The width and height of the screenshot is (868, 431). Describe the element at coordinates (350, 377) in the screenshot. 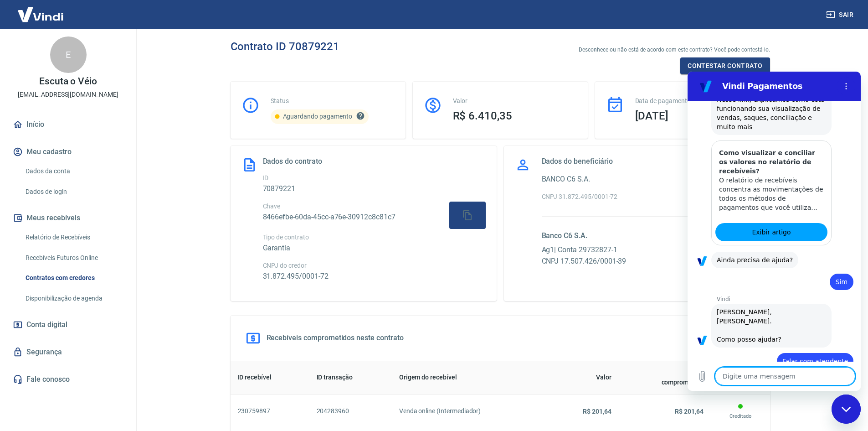

I see `th: ID transação` at that location.